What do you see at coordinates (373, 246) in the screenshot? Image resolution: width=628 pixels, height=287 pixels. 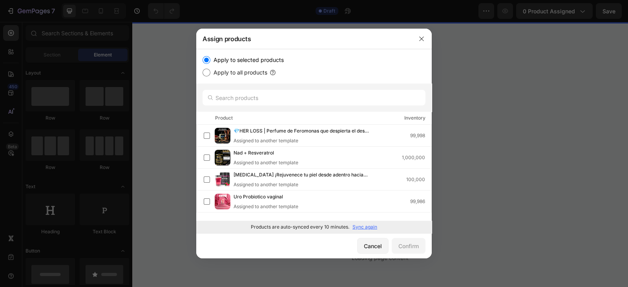 I see `button: Cancel` at bounding box center [373, 246].